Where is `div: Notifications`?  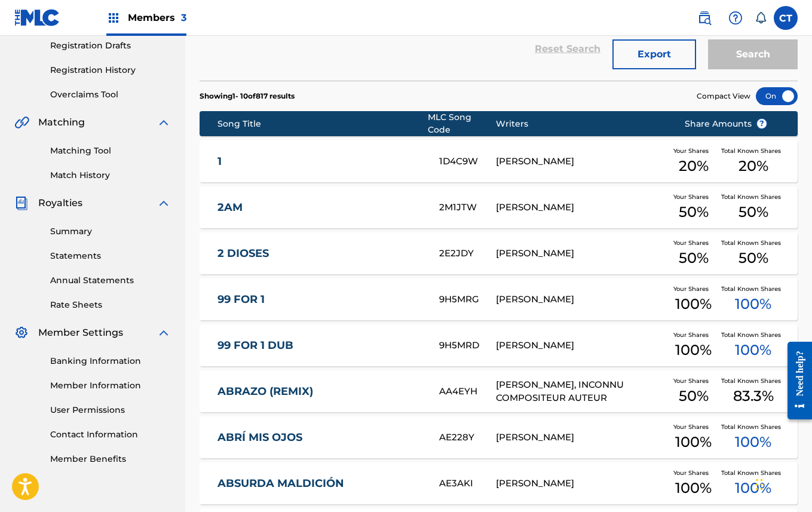
div: Notifications is located at coordinates (760, 18).